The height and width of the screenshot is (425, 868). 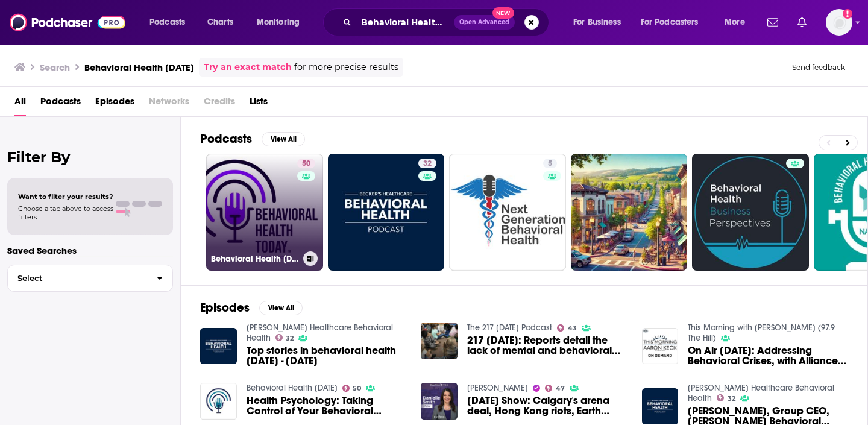 I want to click on a: Behavioral Health Today, so click(x=292, y=387).